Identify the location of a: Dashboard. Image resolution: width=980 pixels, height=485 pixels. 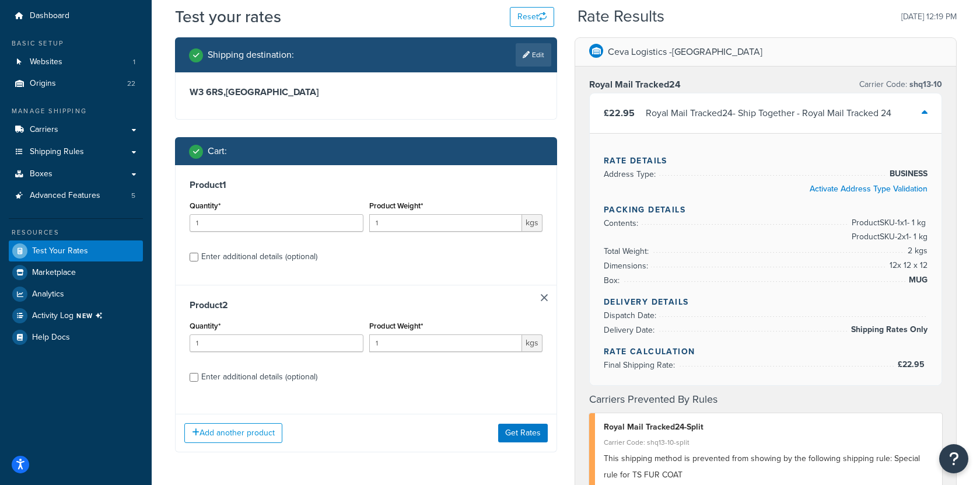
(76, 15).